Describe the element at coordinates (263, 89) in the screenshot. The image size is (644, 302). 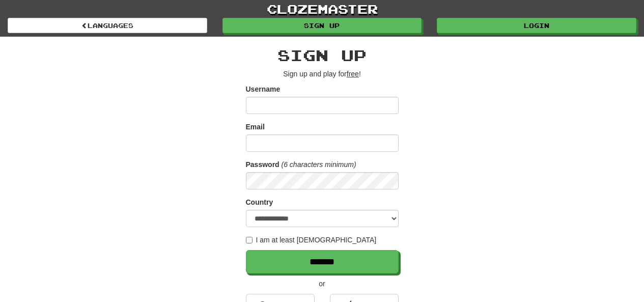
I see `label: Username` at that location.